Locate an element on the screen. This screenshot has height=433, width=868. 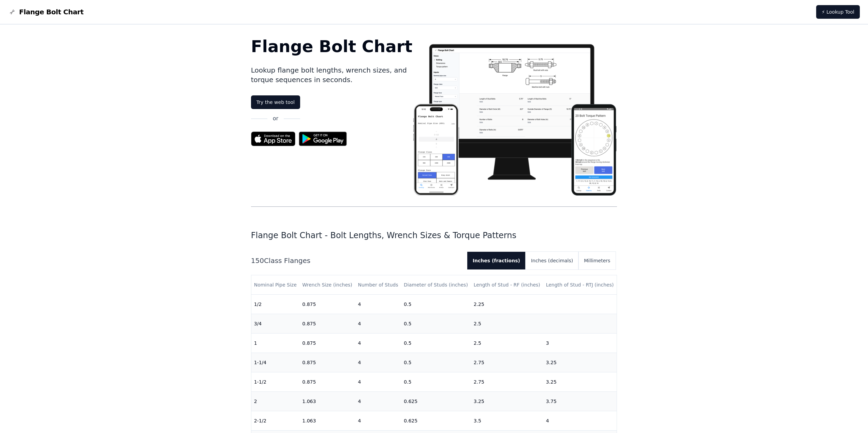
th: Length of Stud - RF (inches) is located at coordinates (507, 285).